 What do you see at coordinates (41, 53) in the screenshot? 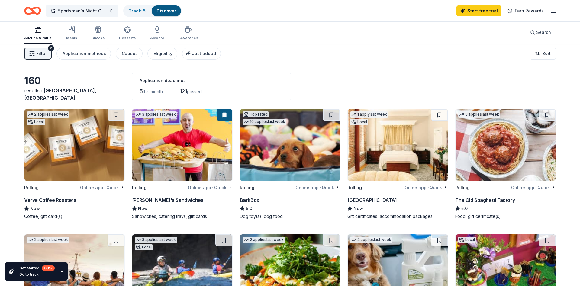
I see `span: Filter` at bounding box center [41, 53].